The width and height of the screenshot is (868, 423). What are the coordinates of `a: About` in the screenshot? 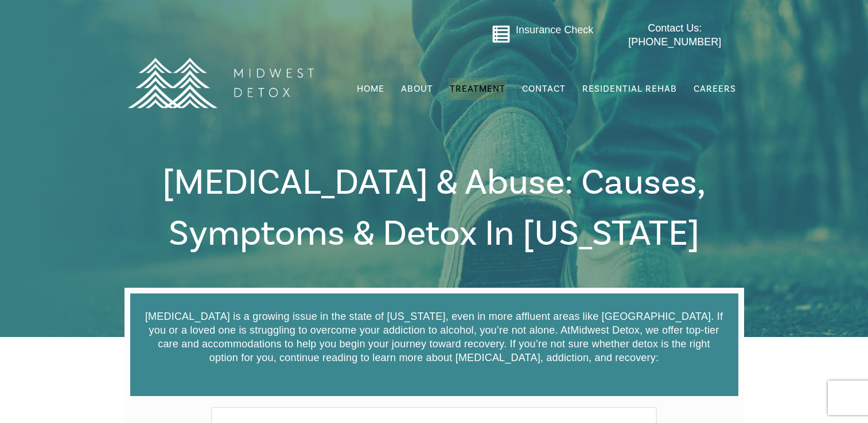 It's located at (417, 89).